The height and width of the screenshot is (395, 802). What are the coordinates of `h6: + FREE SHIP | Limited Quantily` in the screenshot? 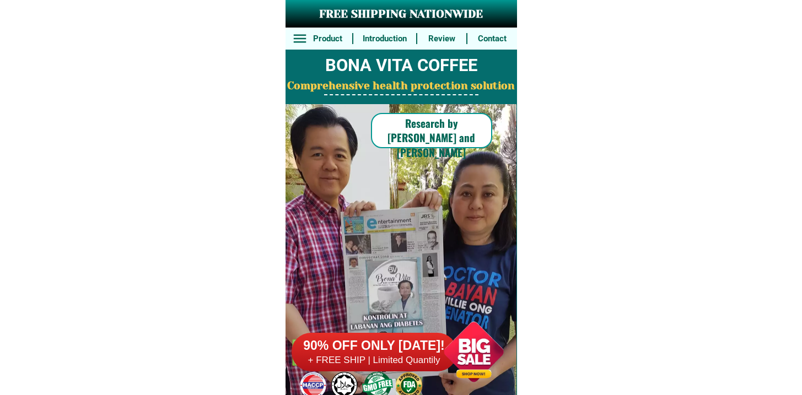 It's located at (374, 360).